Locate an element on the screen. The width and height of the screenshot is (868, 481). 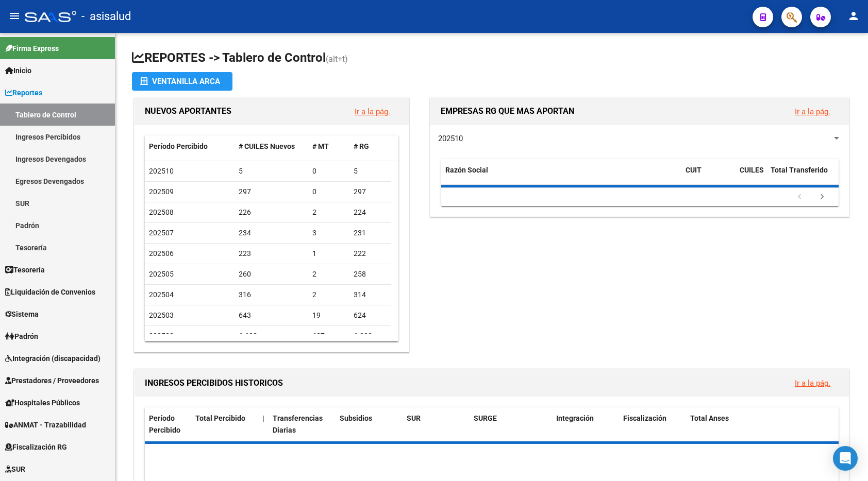
span: 202506 is located at coordinates (161, 253).